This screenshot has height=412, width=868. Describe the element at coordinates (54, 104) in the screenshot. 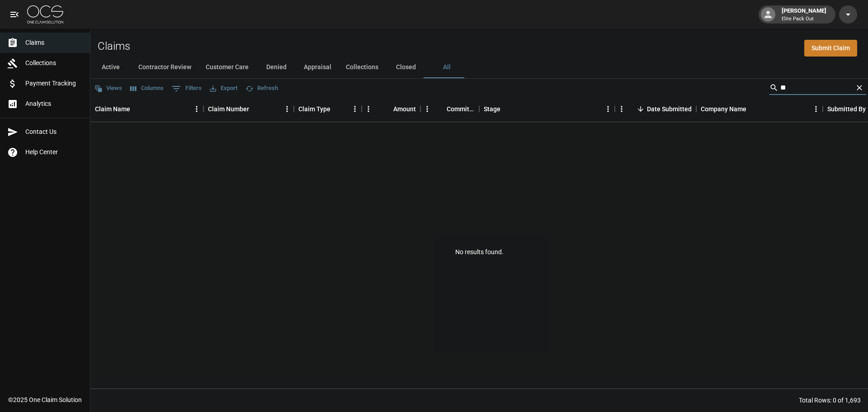

I see `span: Analytics` at that location.